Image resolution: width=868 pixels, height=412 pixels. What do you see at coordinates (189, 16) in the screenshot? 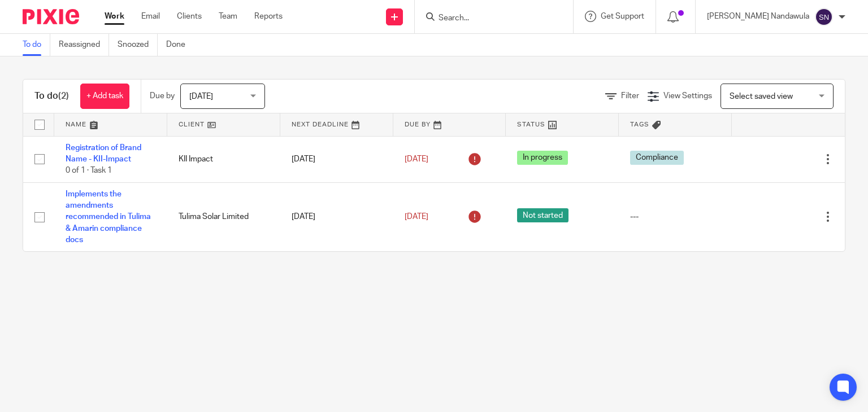
I see `a: Clients` at bounding box center [189, 16].